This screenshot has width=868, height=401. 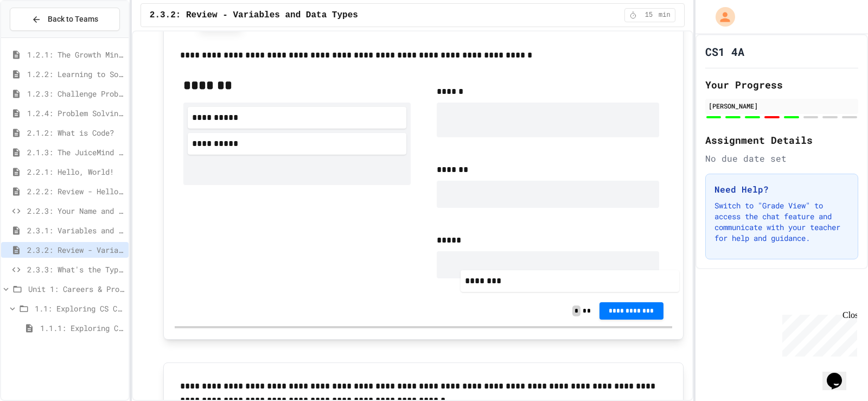 What do you see at coordinates (79, 307) in the screenshot?
I see `span: 1.1: Exploring CS Careers` at bounding box center [79, 307].